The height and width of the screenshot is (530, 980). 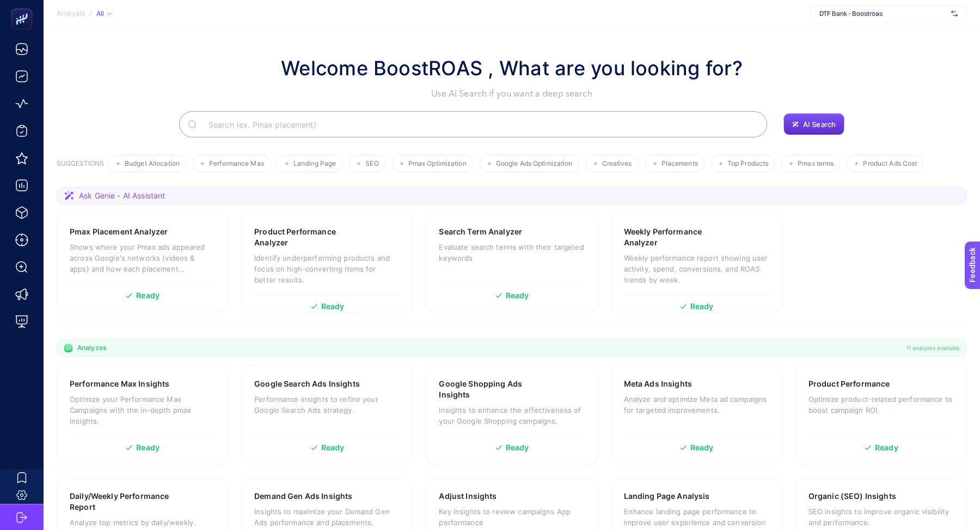 What do you see at coordinates (850, 383) in the screenshot?
I see `h3: Product Performance` at bounding box center [850, 383].